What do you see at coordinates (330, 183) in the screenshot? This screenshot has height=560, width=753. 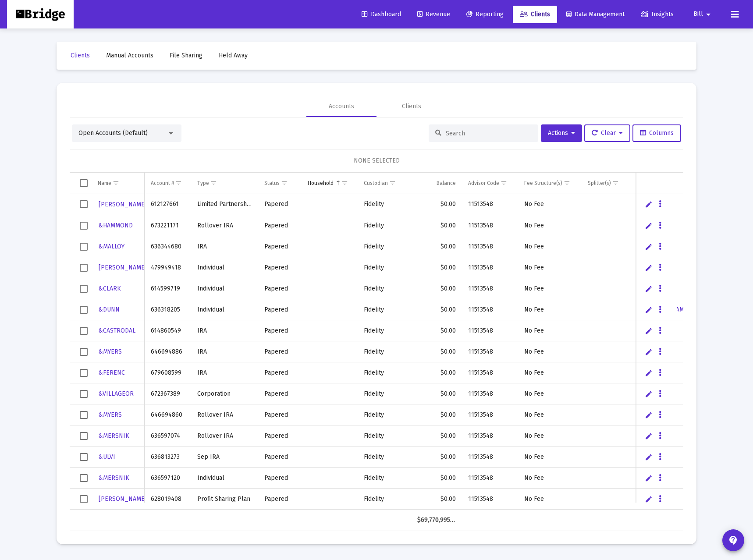 I see `td: Column Household` at bounding box center [330, 183].